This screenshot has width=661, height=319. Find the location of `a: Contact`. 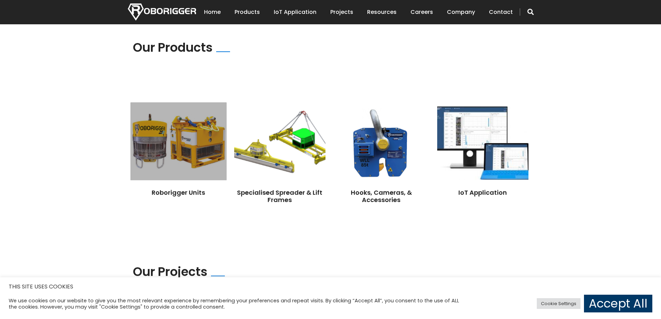

a: Contact is located at coordinates (501, 12).